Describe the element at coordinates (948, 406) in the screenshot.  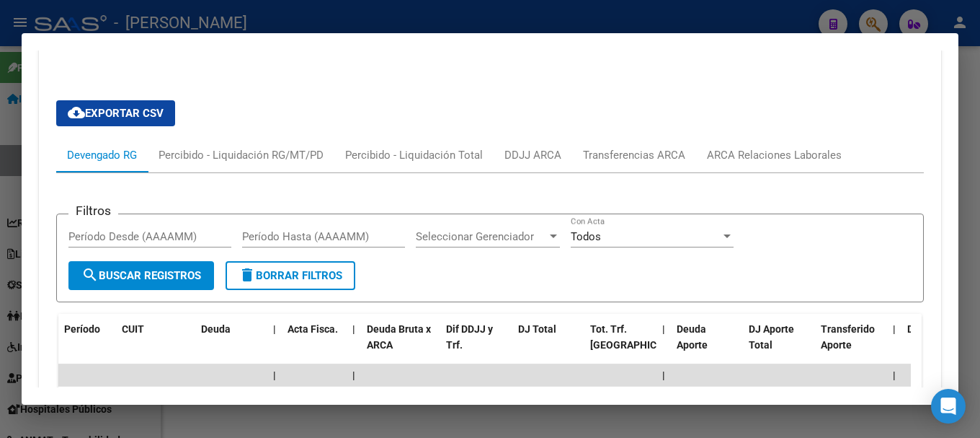
I see `div: Open Intercom Messenger` at that location.